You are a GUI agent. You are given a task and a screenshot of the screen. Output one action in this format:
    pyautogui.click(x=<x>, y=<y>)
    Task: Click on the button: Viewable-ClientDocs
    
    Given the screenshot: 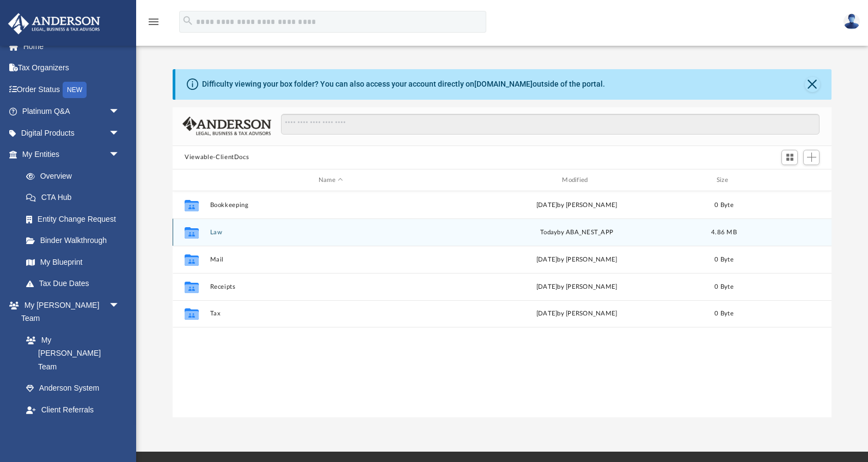 What is the action you would take?
    pyautogui.click(x=217, y=157)
    